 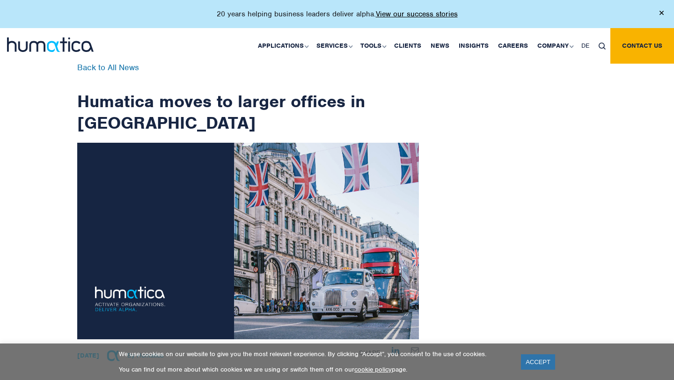 What do you see at coordinates (642, 46) in the screenshot?
I see `a: Contact us` at bounding box center [642, 46].